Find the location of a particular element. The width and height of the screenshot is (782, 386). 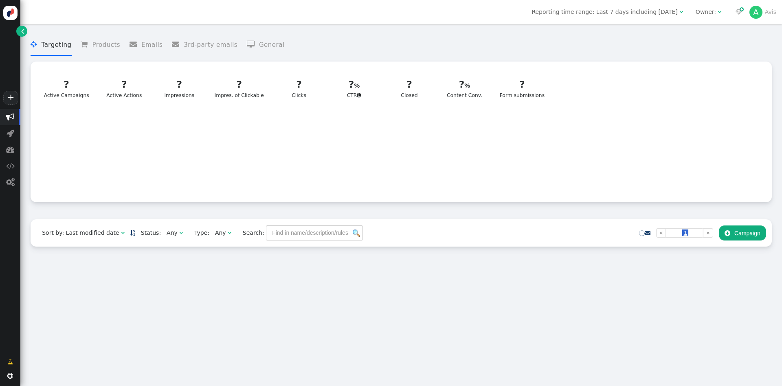

a: ?Active Campaigns is located at coordinates (66, 88).